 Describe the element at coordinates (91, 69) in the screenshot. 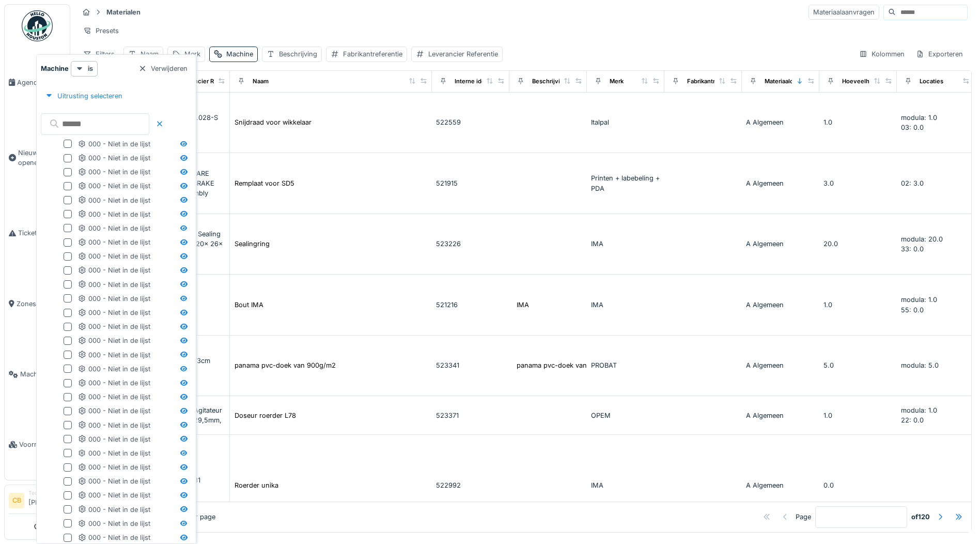

I see `strong: is` at that location.